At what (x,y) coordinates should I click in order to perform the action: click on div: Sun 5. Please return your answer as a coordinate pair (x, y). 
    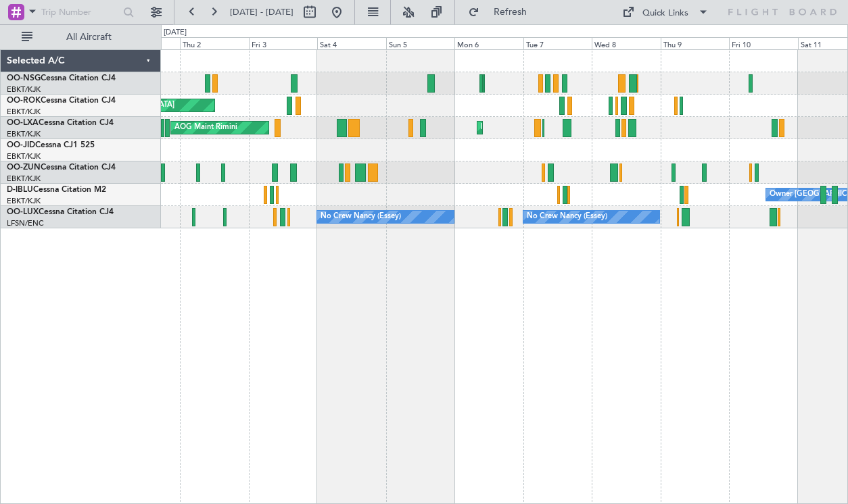
    Looking at the image, I should click on (421, 43).